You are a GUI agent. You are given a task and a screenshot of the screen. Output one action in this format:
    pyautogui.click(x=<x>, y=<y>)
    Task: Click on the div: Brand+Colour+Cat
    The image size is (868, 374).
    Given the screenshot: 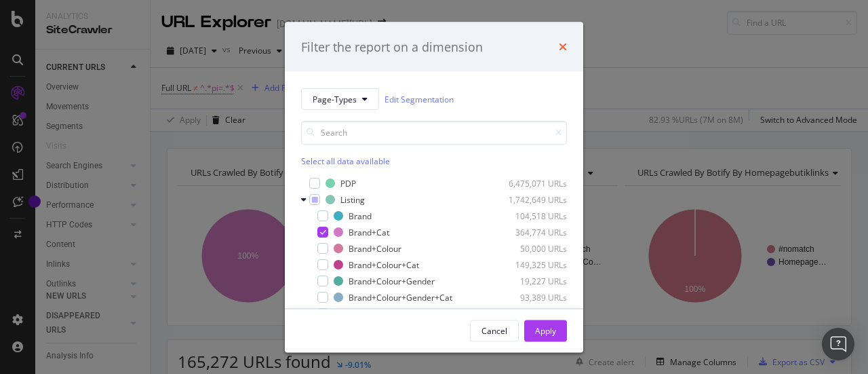 What is the action you would take?
    pyautogui.click(x=384, y=264)
    